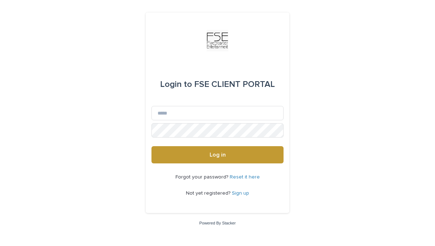 The width and height of the screenshot is (435, 246). I want to click on img: Km9EesSdRbS9ajqhBzyo, so click(217, 41).